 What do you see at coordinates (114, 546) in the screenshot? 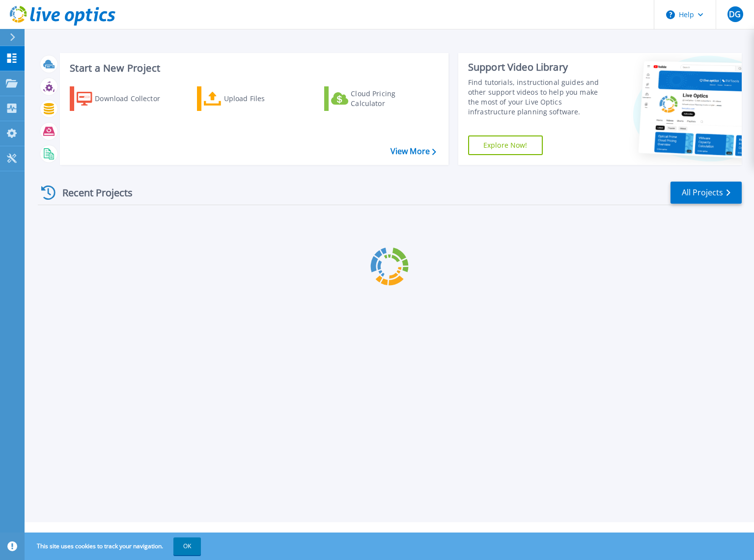
I see `span: This site uses cookies to track your navigation.` at bounding box center [114, 546].